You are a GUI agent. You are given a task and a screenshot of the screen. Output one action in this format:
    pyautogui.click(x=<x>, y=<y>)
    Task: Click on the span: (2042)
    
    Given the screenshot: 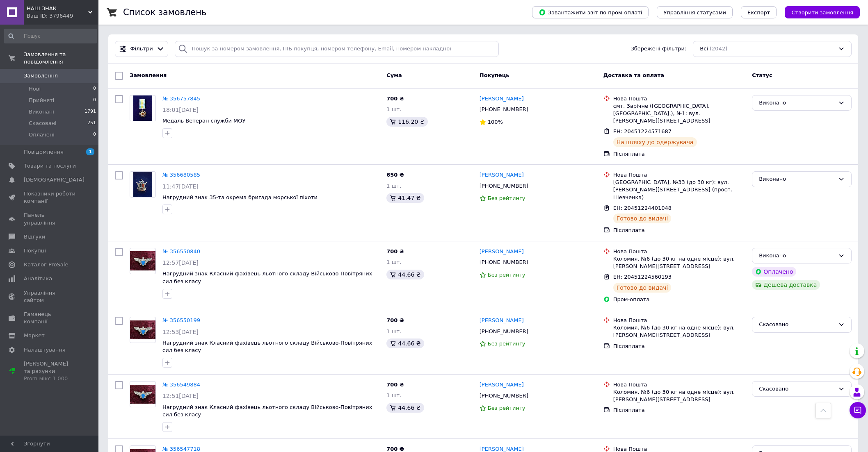 What is the action you would take?
    pyautogui.click(x=718, y=48)
    